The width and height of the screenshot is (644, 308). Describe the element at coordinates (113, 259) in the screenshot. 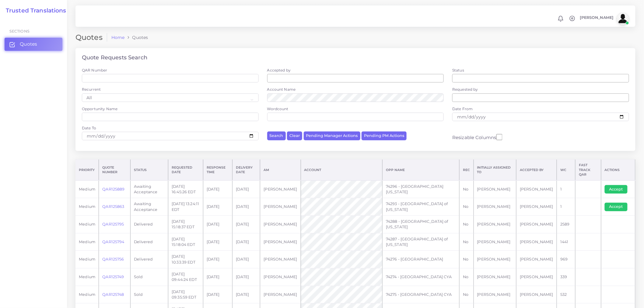

I see `a: QAR125756` at that location.